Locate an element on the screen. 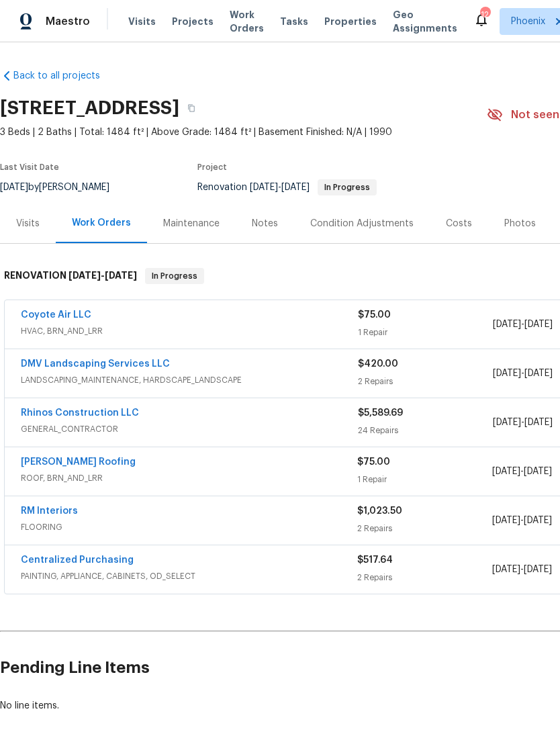  span: PAINTING, APPLIANCE, CABINETS, OD_SELECT is located at coordinates (189, 577).